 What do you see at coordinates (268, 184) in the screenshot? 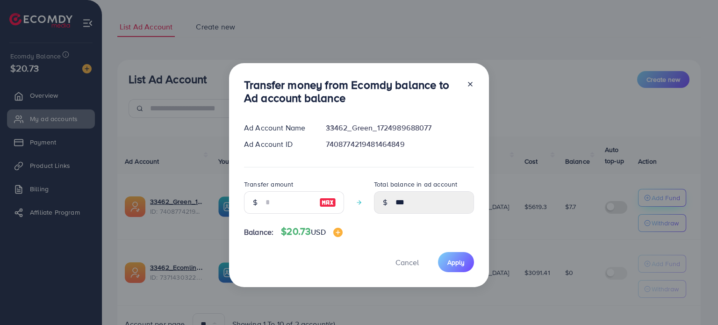
I see `label: Transfer amount` at bounding box center [268, 184].